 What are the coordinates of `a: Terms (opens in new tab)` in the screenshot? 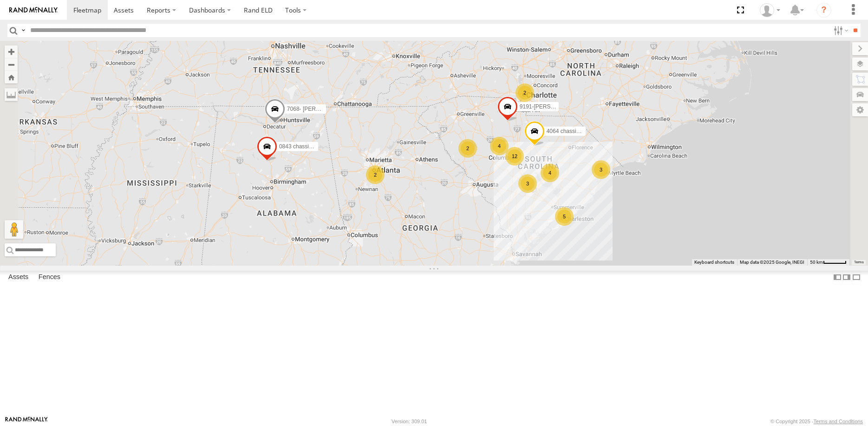 It's located at (858, 262).